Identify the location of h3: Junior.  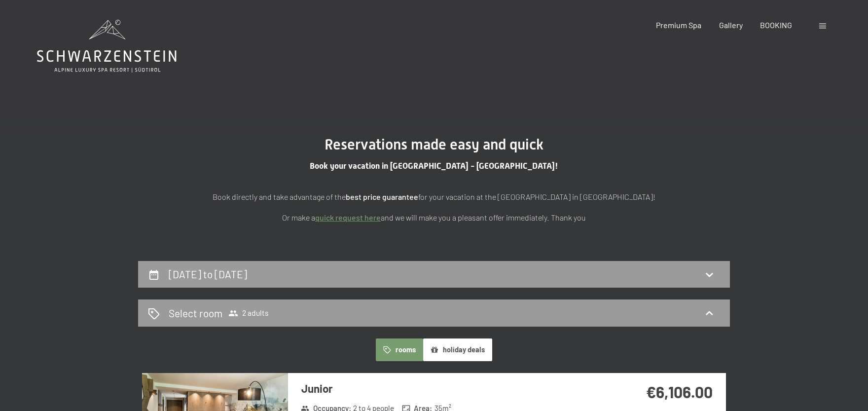
(448, 388).